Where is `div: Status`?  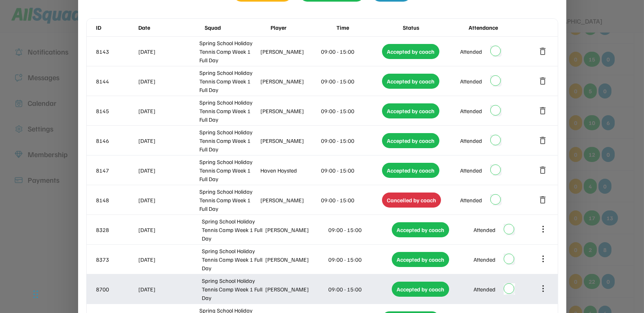
div: Status is located at coordinates (435, 27).